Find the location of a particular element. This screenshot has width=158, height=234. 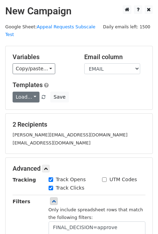

a: Daily emails left: 1500 is located at coordinates (127, 27).